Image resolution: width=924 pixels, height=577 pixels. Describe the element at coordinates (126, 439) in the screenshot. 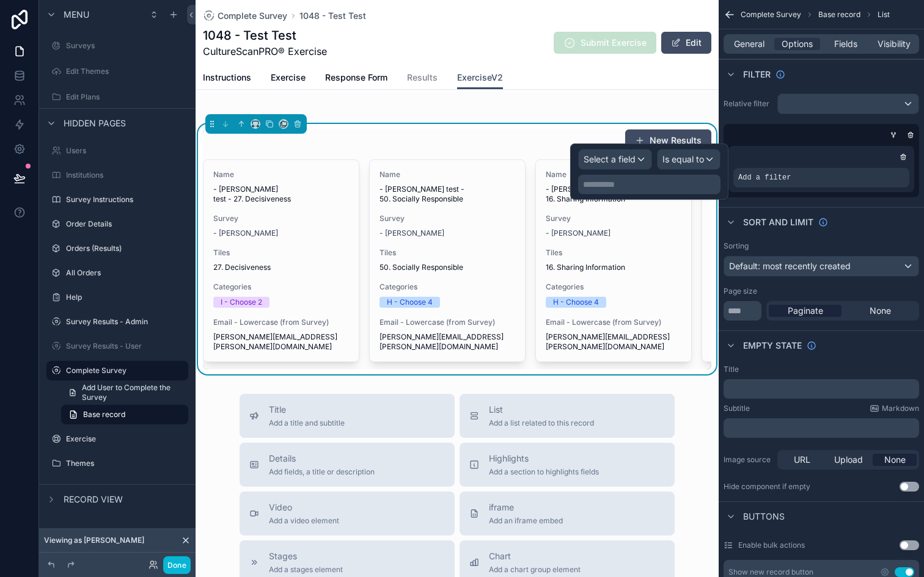

I see `label: Exercise` at that location.